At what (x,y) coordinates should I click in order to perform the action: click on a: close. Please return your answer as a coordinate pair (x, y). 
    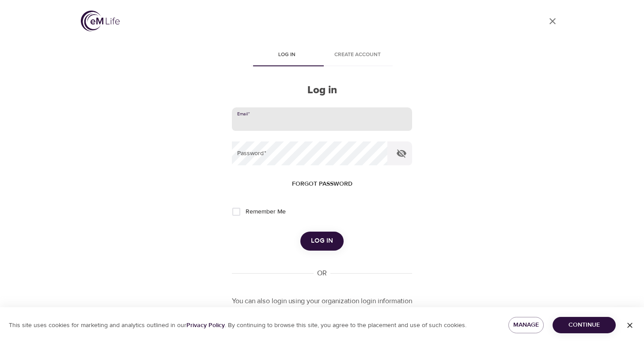
    Looking at the image, I should click on (553, 21).